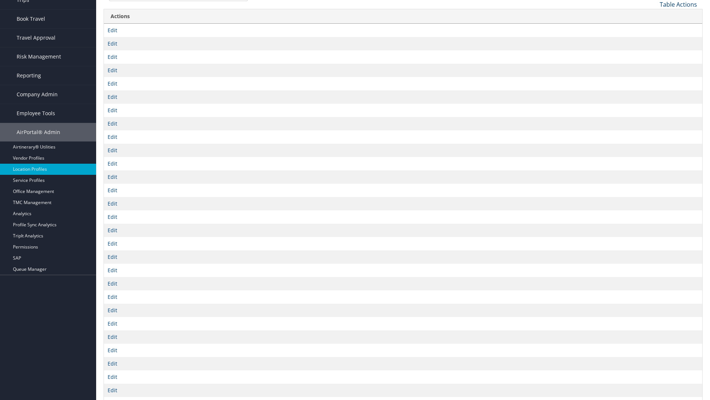 This screenshot has width=710, height=400. I want to click on span: Reporting, so click(29, 75).